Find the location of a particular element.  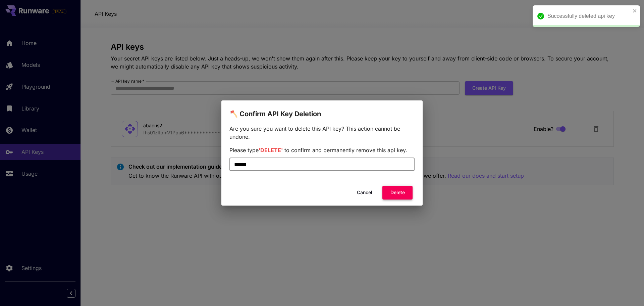

p: Are you sure you want to delete this API key? This action cannot be undone. is located at coordinates (322, 133).